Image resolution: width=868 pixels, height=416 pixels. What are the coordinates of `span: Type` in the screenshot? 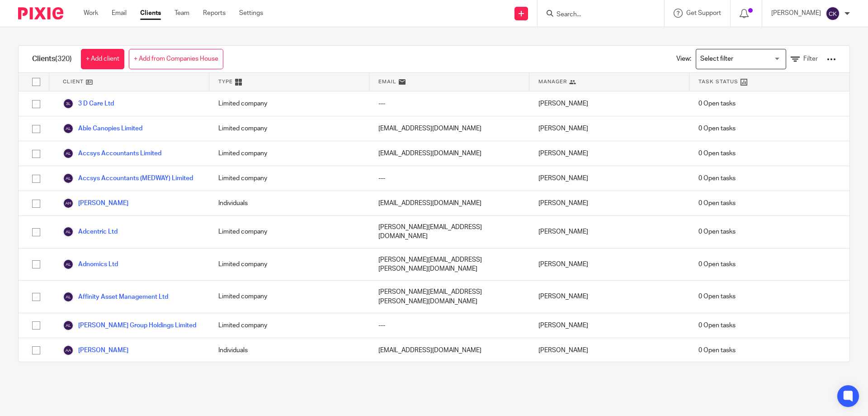 It's located at (226, 82).